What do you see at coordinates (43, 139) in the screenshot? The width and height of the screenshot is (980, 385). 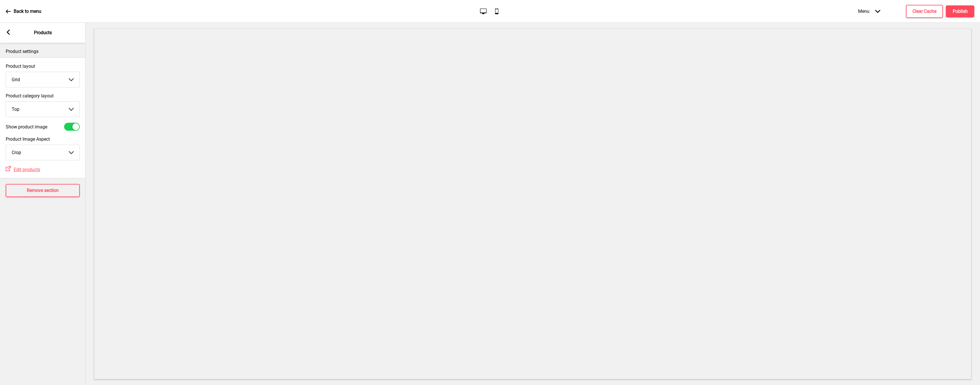 I see `label: Product Image Aspect` at bounding box center [43, 139].